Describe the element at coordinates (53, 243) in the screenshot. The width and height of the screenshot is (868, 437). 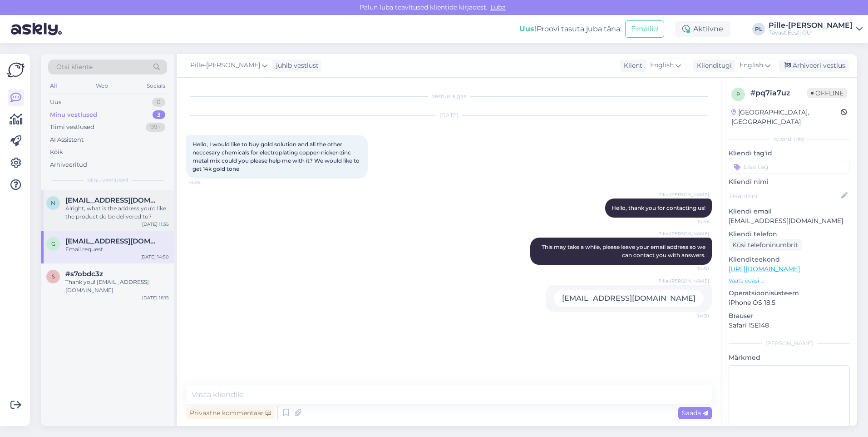
I see `span: g` at that location.